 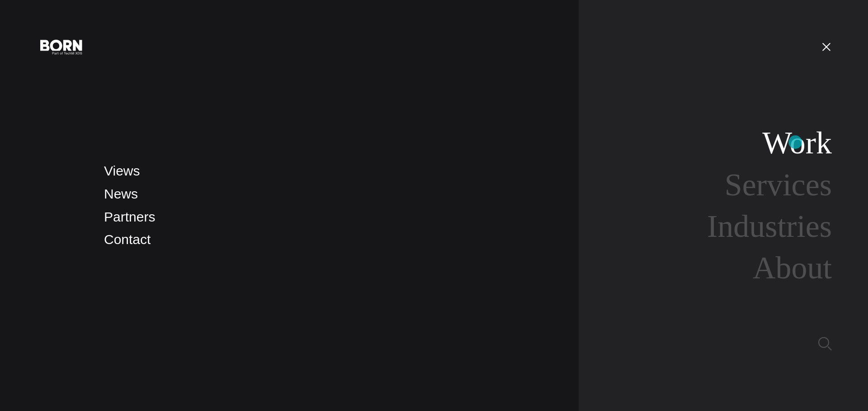 What do you see at coordinates (121, 194) in the screenshot?
I see `a: News` at bounding box center [121, 194].